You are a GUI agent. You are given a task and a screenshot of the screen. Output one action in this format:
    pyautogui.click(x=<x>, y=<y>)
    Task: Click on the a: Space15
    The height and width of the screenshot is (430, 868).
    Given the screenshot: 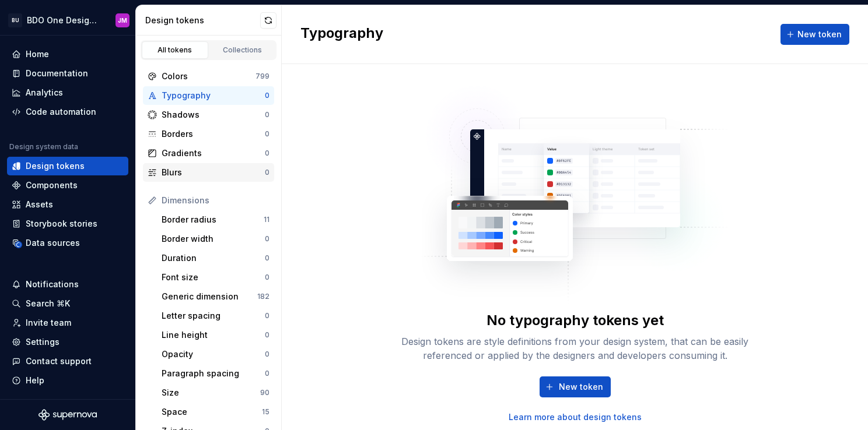 What is the action you would take?
    pyautogui.click(x=215, y=412)
    